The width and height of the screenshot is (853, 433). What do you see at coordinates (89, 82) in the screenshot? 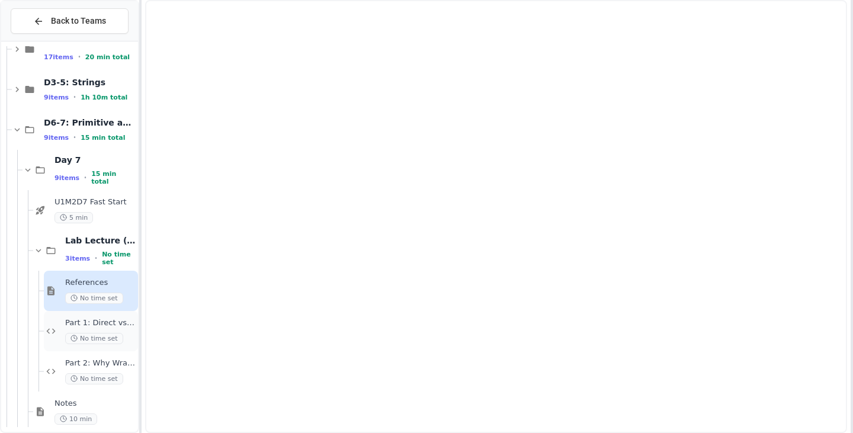
I see `span: D3-5: Strings` at bounding box center [89, 82].